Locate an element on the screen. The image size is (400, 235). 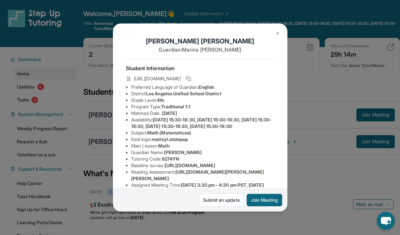
li: Assigned Meeting Time : is located at coordinates (203, 188).